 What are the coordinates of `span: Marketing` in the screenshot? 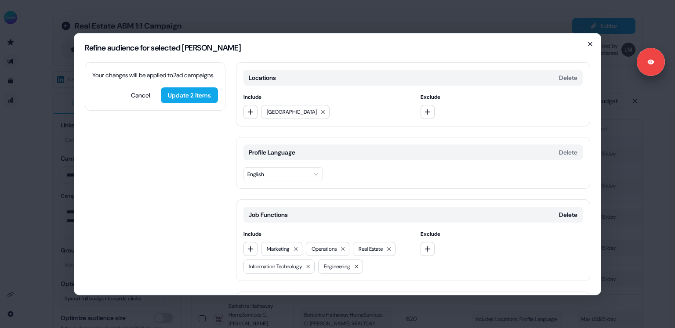 It's located at (278, 249).